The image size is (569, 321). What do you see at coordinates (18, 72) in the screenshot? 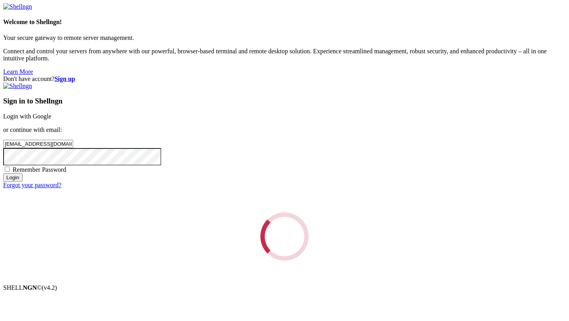
I see `a: Learn More` at bounding box center [18, 72].